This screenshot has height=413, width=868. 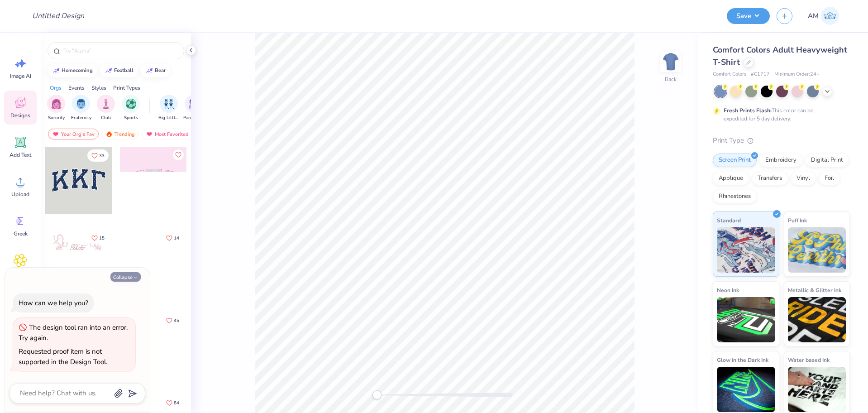 I want to click on span: Sports, so click(x=131, y=118).